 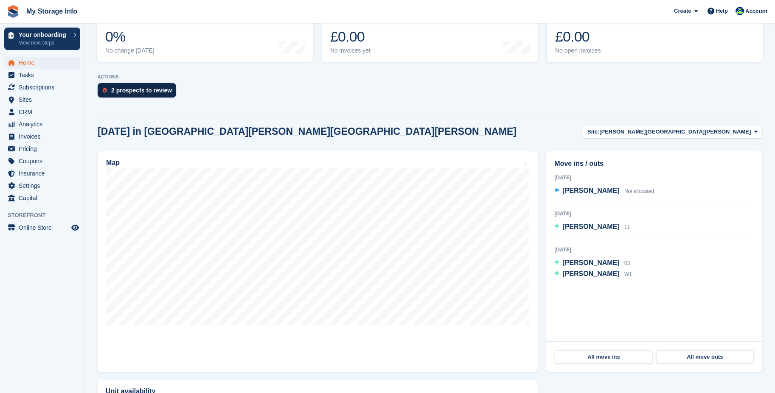 I want to click on div: No open invoices, so click(x=584, y=50).